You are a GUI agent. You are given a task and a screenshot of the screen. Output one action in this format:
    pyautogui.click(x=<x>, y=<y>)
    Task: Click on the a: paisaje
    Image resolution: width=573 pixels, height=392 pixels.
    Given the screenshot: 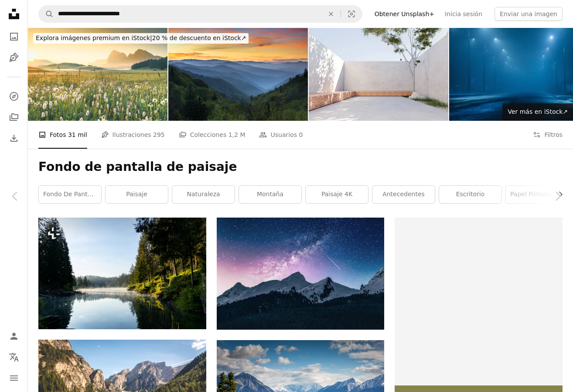 What is the action you would take?
    pyautogui.click(x=136, y=194)
    